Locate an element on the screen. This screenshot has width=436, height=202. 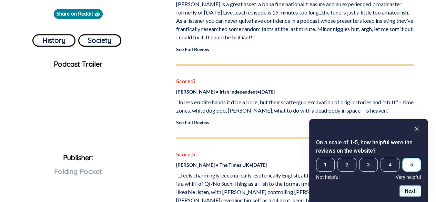
span: 2 is located at coordinates (347, 165).